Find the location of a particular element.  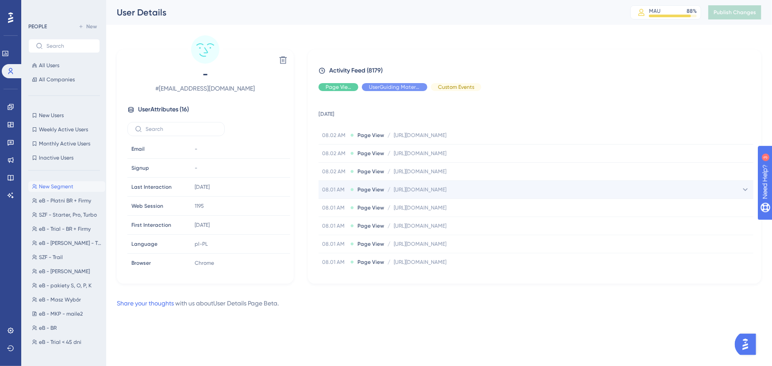

span: eB - BR is located at coordinates (48, 328).